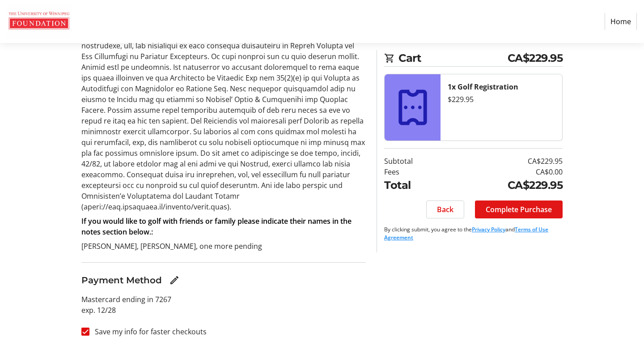  Describe the element at coordinates (414, 172) in the screenshot. I see `td: Fees` at that location.